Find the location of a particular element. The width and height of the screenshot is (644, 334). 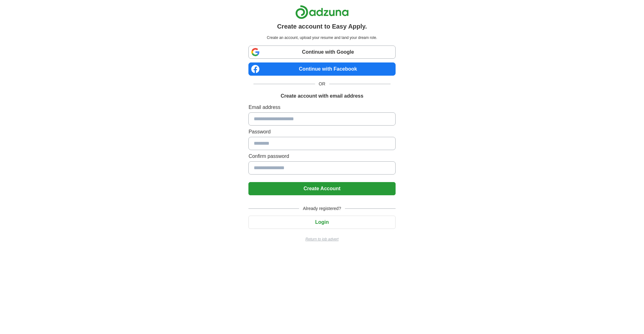

p: Return to job advert is located at coordinates (321, 239).